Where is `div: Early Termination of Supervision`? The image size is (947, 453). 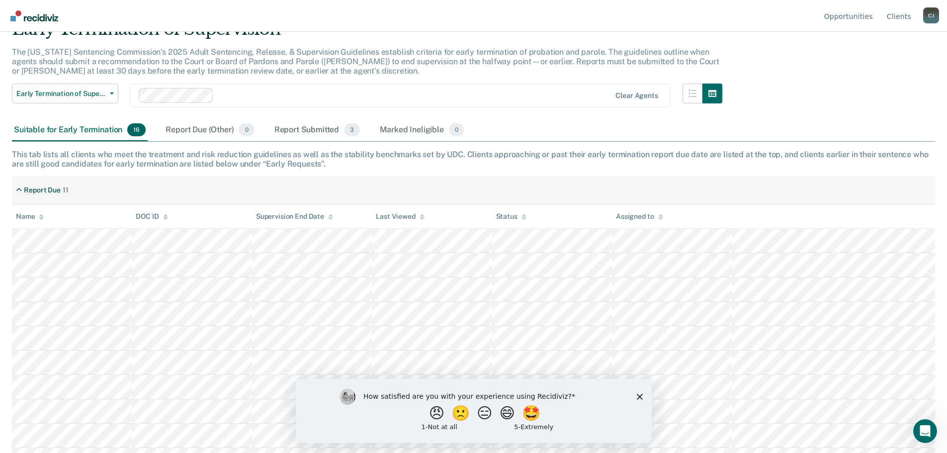
div: Early Termination of Supervision is located at coordinates (367, 33).